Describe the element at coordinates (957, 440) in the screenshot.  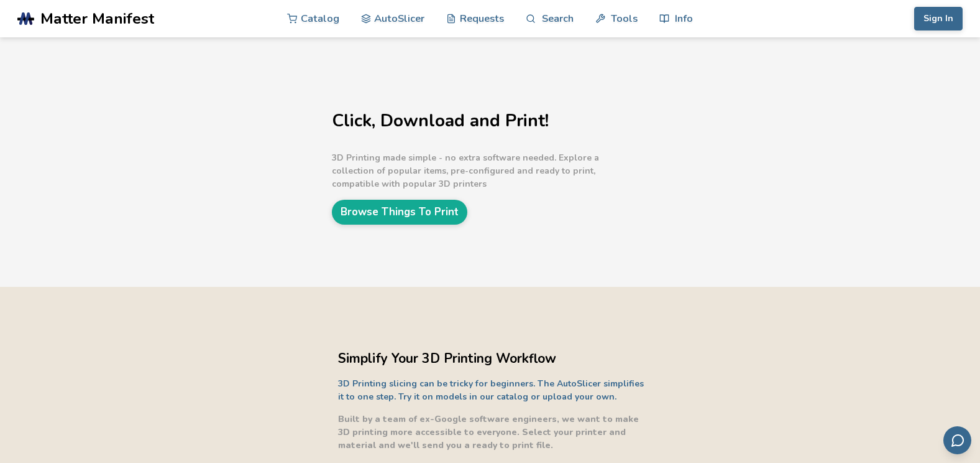
I see `button: Send feedback via email` at that location.